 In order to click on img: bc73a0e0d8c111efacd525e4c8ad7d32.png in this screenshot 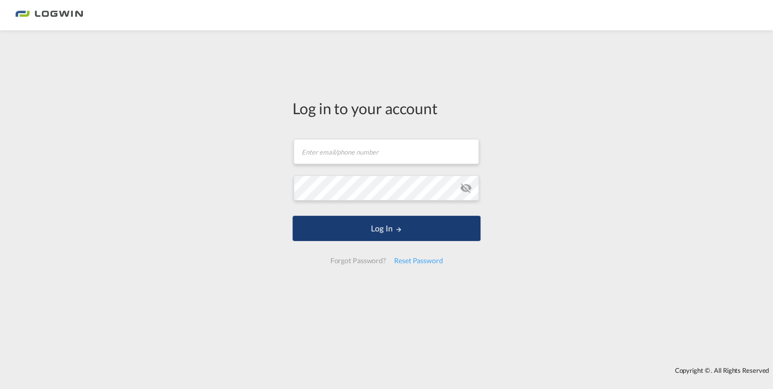, I will do `click(49, 15)`.